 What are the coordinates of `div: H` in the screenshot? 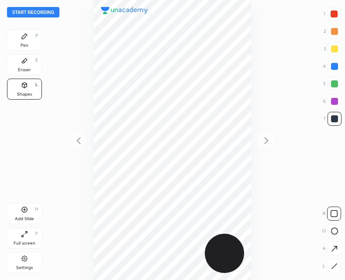 It's located at (36, 209).